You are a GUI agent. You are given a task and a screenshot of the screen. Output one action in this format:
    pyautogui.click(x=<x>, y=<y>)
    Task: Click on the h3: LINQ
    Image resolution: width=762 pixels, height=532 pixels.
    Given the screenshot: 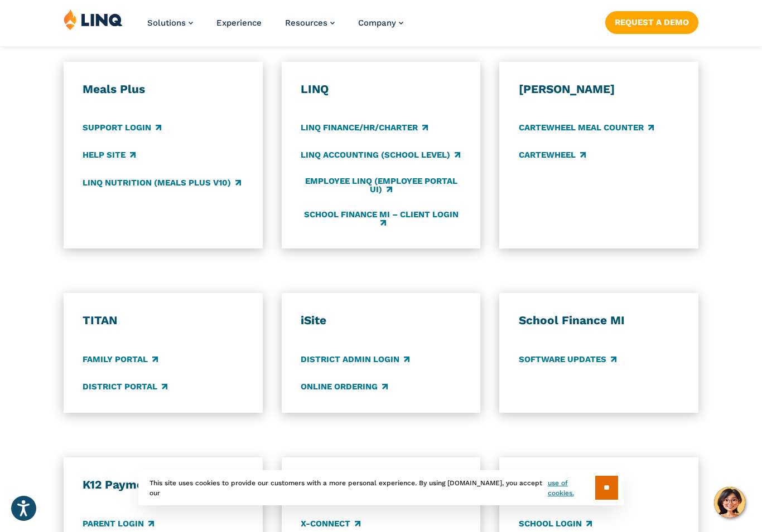 What is the action you would take?
    pyautogui.click(x=381, y=89)
    